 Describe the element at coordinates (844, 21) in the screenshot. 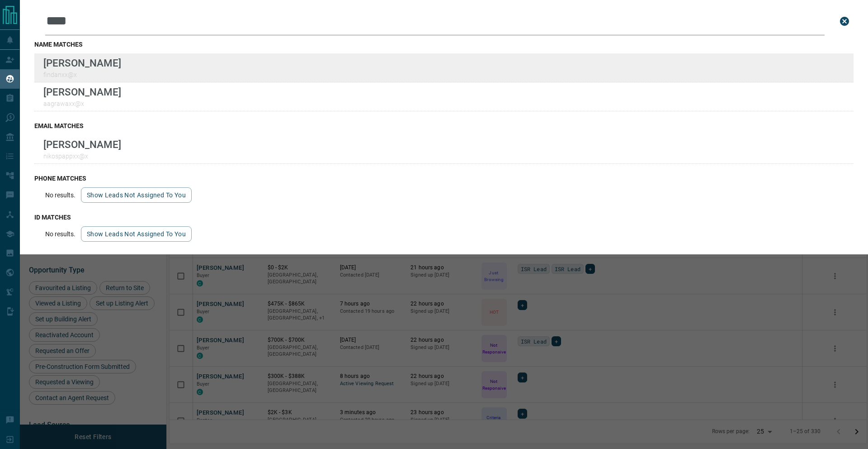

I see `button: close search bar` at that location.